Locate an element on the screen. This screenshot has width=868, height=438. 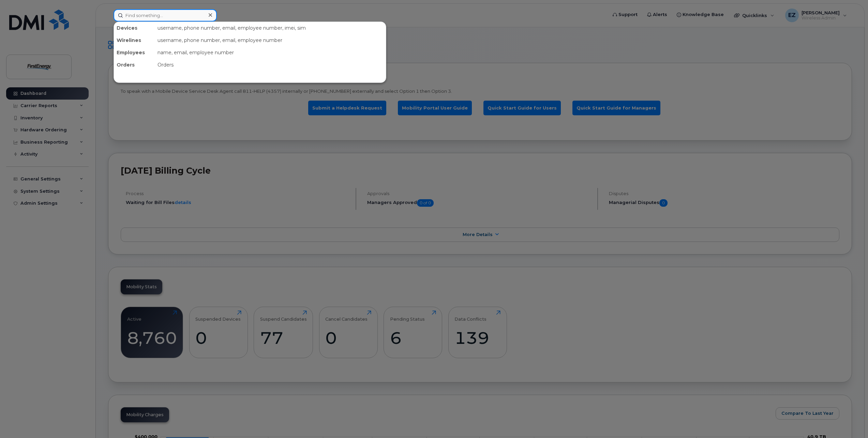
div: username, phone number, email, employee number, imei, sim is located at coordinates (270, 28).